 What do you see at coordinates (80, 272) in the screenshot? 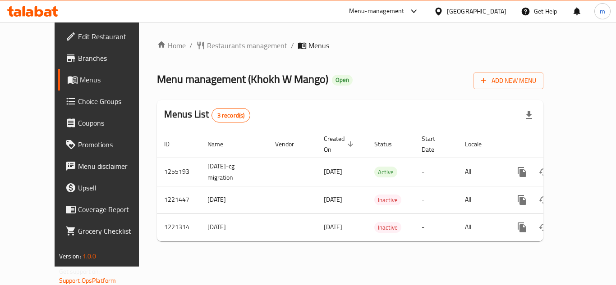
I see `span: Get support on:` at bounding box center [80, 272].